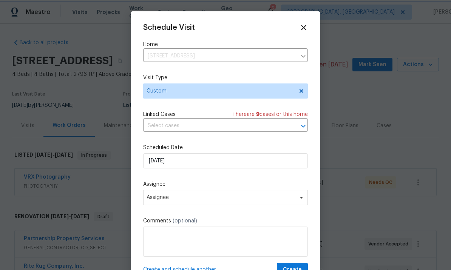 Image resolution: width=451 pixels, height=270 pixels. Describe the element at coordinates (303, 126) in the screenshot. I see `button: Open` at that location.